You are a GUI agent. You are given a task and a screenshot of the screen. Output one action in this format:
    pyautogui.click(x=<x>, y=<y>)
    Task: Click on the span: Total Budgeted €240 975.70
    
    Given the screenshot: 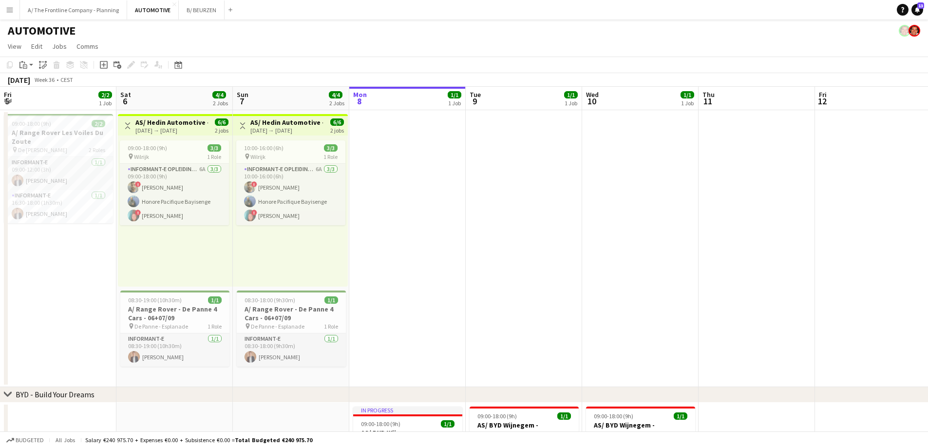 What is the action you would take?
    pyautogui.click(x=273, y=439)
    